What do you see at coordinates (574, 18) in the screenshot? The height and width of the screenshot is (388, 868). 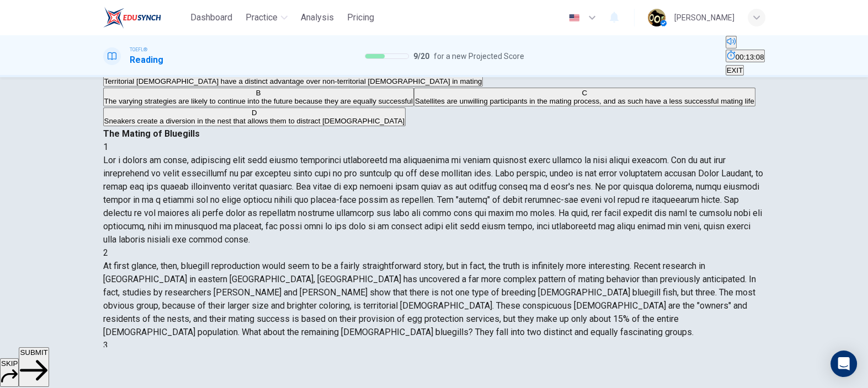 I see `img: en` at bounding box center [574, 18].